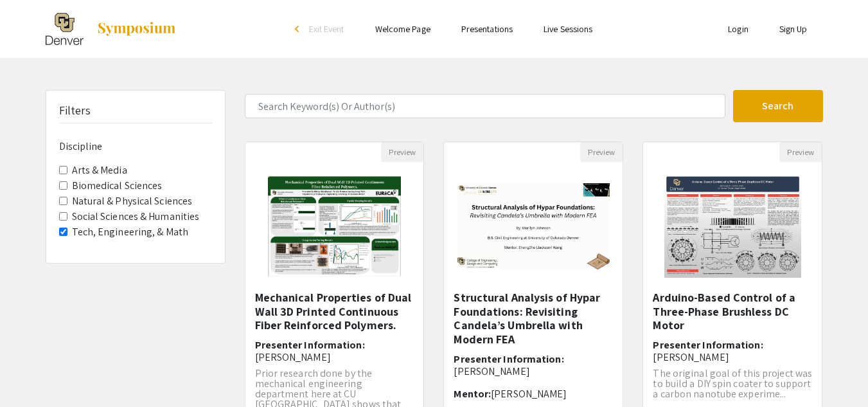 This screenshot has height=407, width=868. I want to click on h6: Discipline, so click(135, 146).